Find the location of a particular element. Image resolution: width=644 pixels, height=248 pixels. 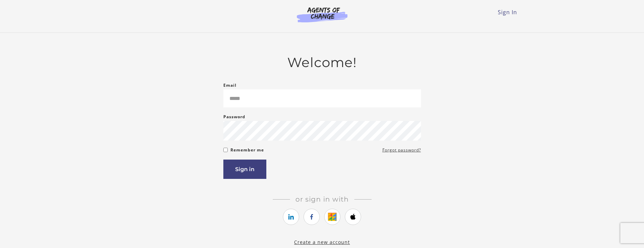

img: Agents of Change Logo is located at coordinates (322, 15).